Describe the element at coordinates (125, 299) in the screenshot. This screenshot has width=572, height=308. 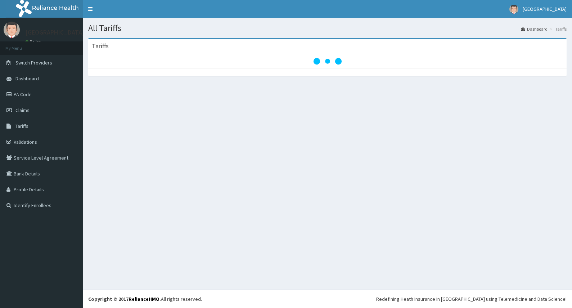
I see `strong: Copyright © 2017 .` at that location.